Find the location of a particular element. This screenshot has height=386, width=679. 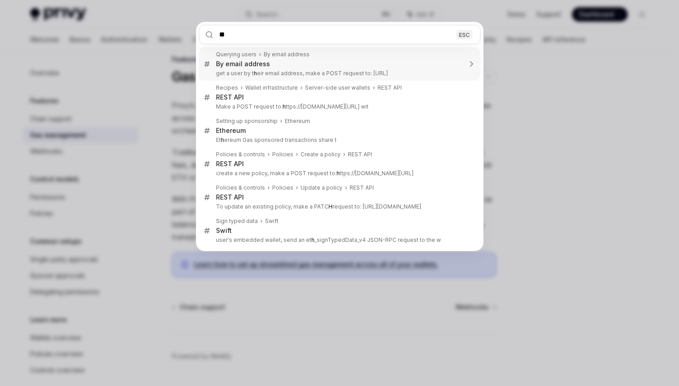

div: Update a policy is located at coordinates (321, 188).